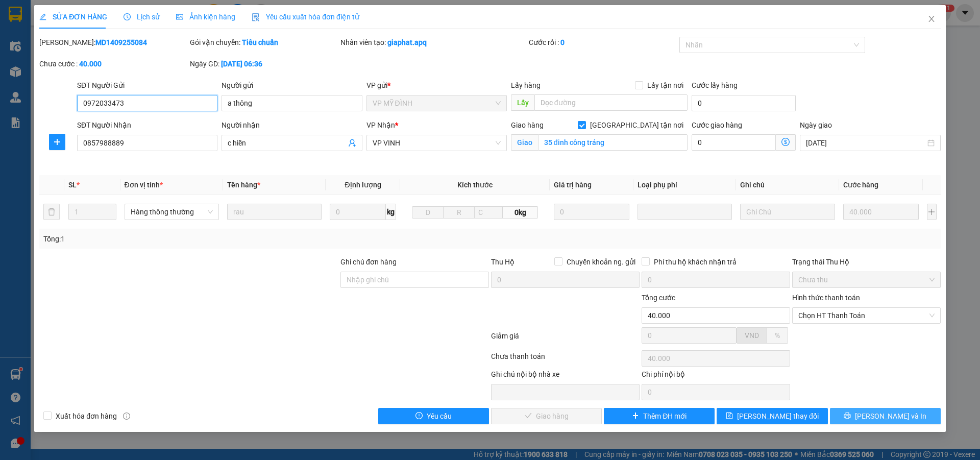 This screenshot has width=980, height=460. Describe the element at coordinates (526, 85) in the screenshot. I see `span: Lấy hàng` at that location.